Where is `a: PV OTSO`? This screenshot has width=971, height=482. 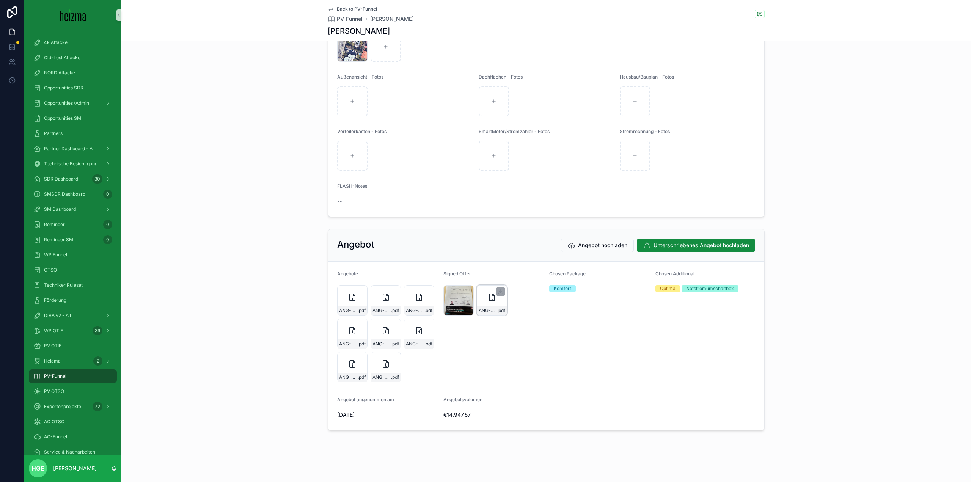 a: PV OTSO is located at coordinates (73, 391).